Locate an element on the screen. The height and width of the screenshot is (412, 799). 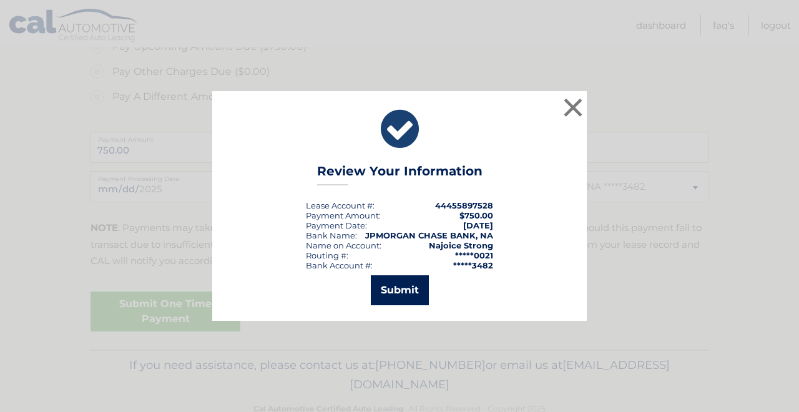
strong: JPMORGAN CHASE BANK, NA is located at coordinates (429, 235).